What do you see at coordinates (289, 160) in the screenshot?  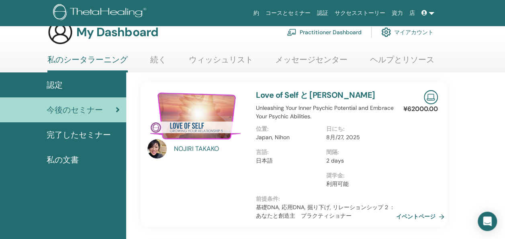 I see `p: 日本語` at bounding box center [289, 160].